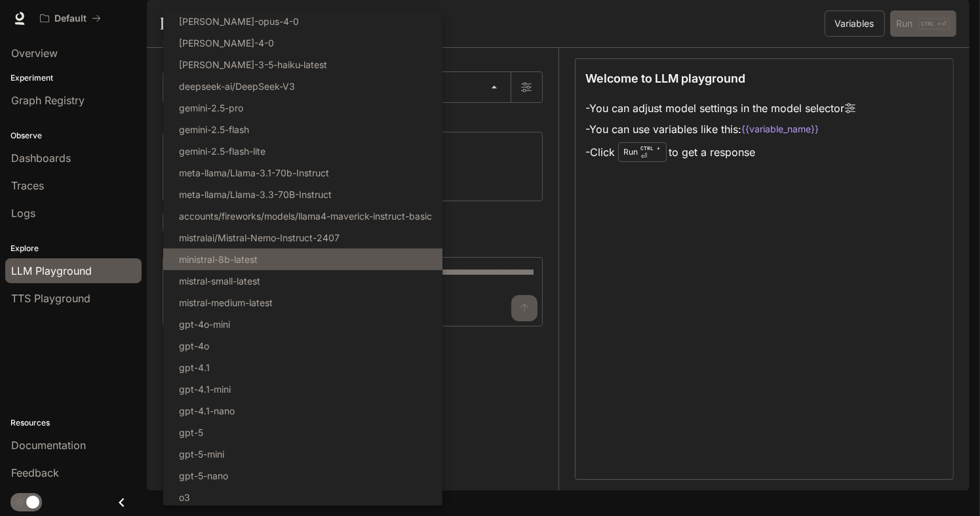 The image size is (980, 516). I want to click on p: gemini-2.5-pro, so click(211, 108).